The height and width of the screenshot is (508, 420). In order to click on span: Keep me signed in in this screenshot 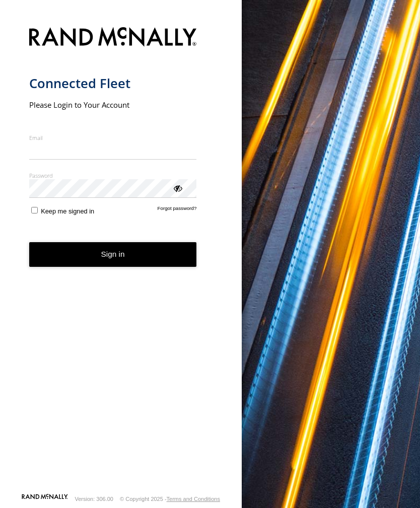, I will do `click(68, 211)`.